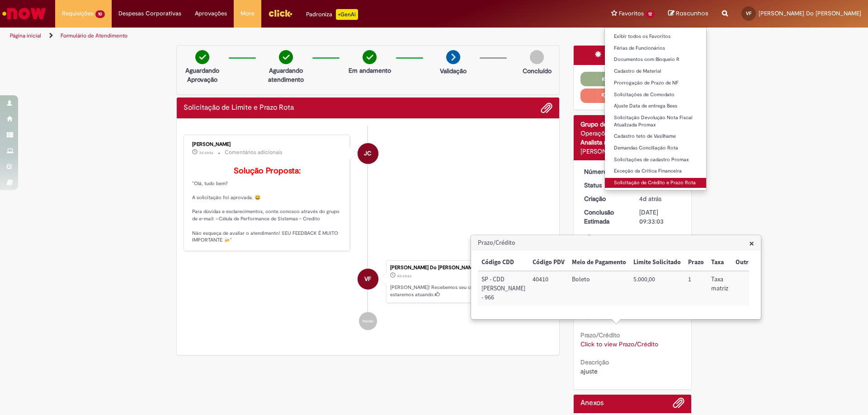  Describe the element at coordinates (750, 289) in the screenshot. I see `td: Outra taxa:` at that location.